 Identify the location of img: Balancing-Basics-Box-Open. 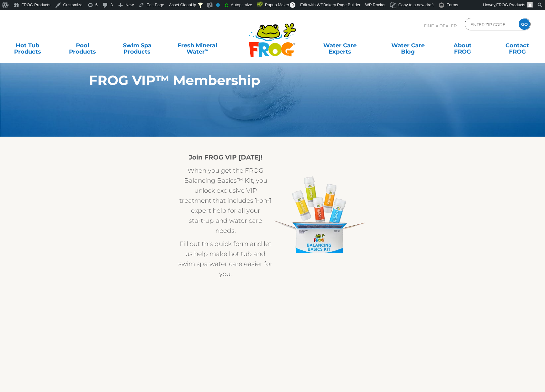
(319, 210).